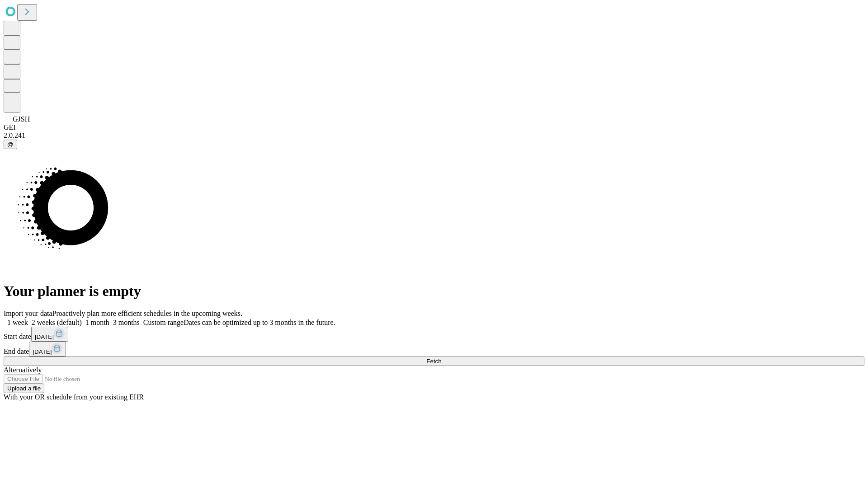  Describe the element at coordinates (434, 361) in the screenshot. I see `button: Fetch` at that location.